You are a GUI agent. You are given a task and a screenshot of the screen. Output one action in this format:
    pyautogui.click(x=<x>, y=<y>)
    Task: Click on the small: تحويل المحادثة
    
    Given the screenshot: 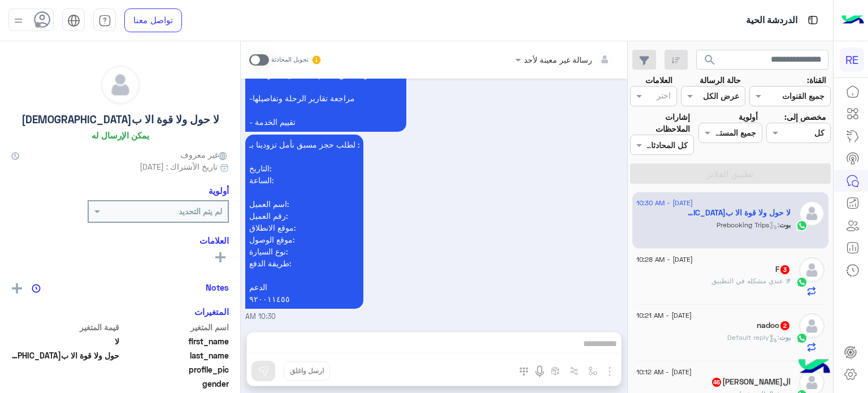 What is the action you would take?
    pyautogui.click(x=290, y=60)
    